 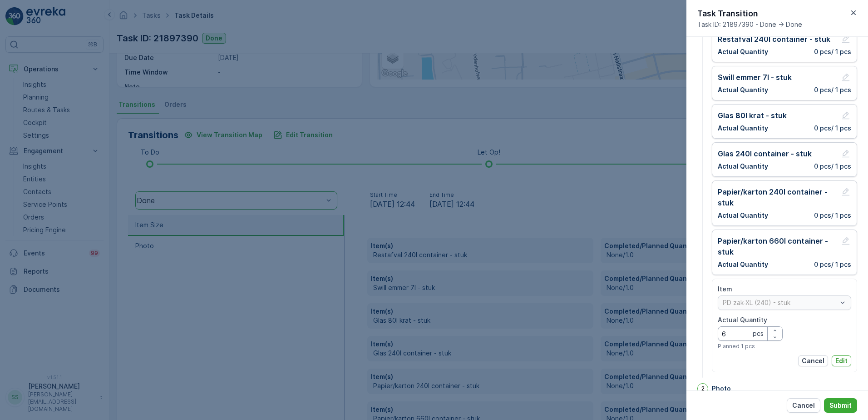 What do you see at coordinates (742, 319) in the screenshot?
I see `label: Actual Quantity` at bounding box center [742, 319].